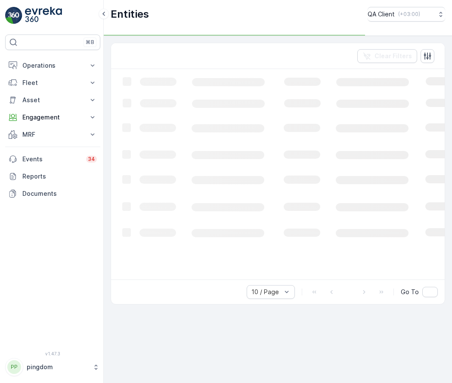  What do you see at coordinates (393, 56) in the screenshot?
I see `p: Clear Filters` at bounding box center [393, 56].